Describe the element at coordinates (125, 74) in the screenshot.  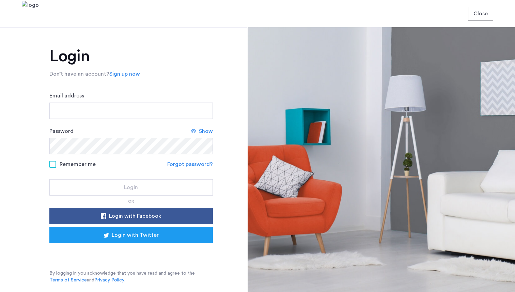
I see `a: Sign up now` at that location.